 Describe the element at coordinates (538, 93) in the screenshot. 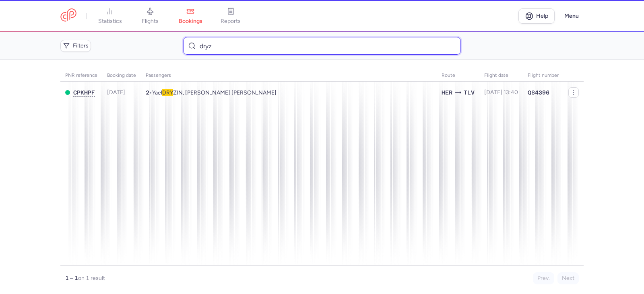

I see `span: QS4396` at that location.